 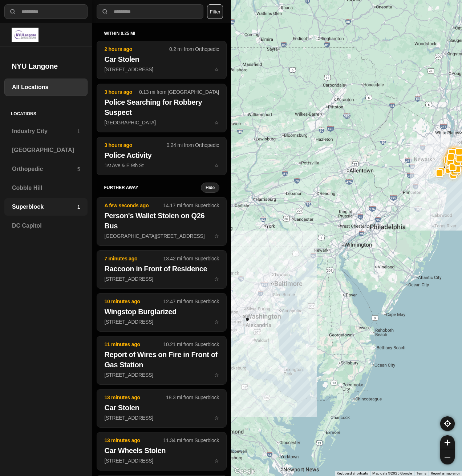 What do you see at coordinates (162, 360) in the screenshot?
I see `button: 11 minutes ago10.21 mi from SuperblockReport of Wires on Fire in Front of Gas Station[STREET_ADDR...` at bounding box center [162, 360].